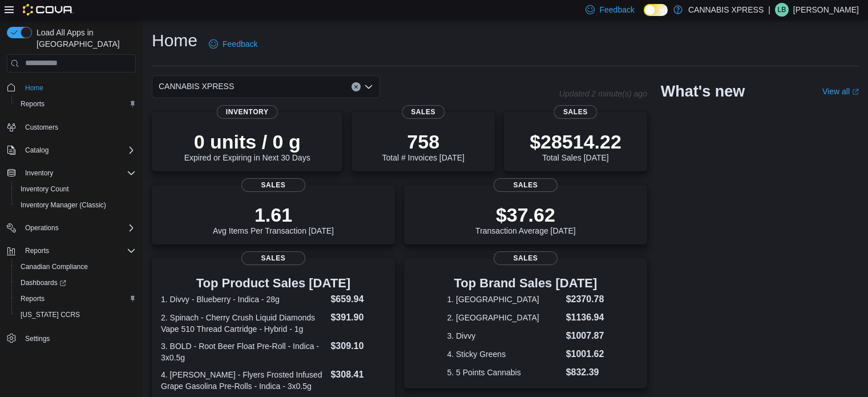  I want to click on p: $37.62, so click(525, 215).